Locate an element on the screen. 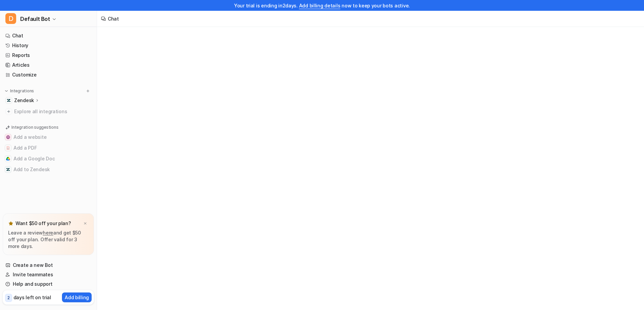  a: Chat is located at coordinates (48, 36).